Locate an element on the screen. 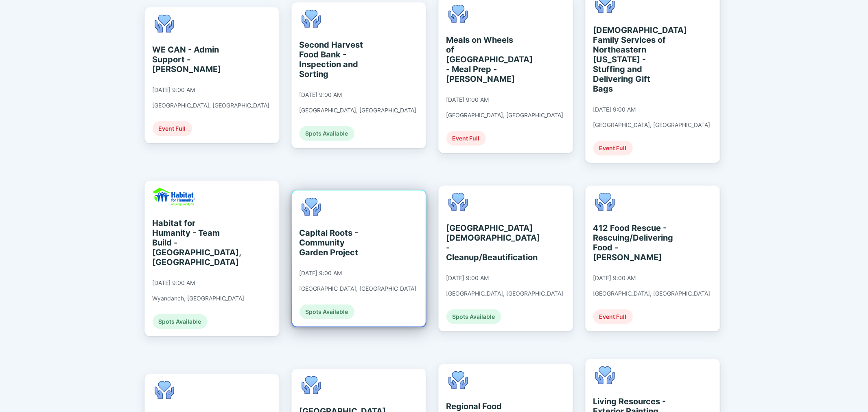 This screenshot has width=868, height=412. div: Capital Roots - Community Garden Project is located at coordinates (337, 243).